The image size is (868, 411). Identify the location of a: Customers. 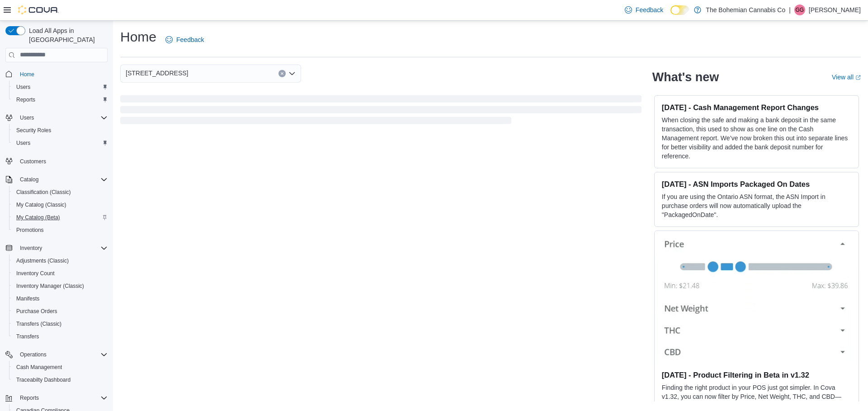
(33, 162).